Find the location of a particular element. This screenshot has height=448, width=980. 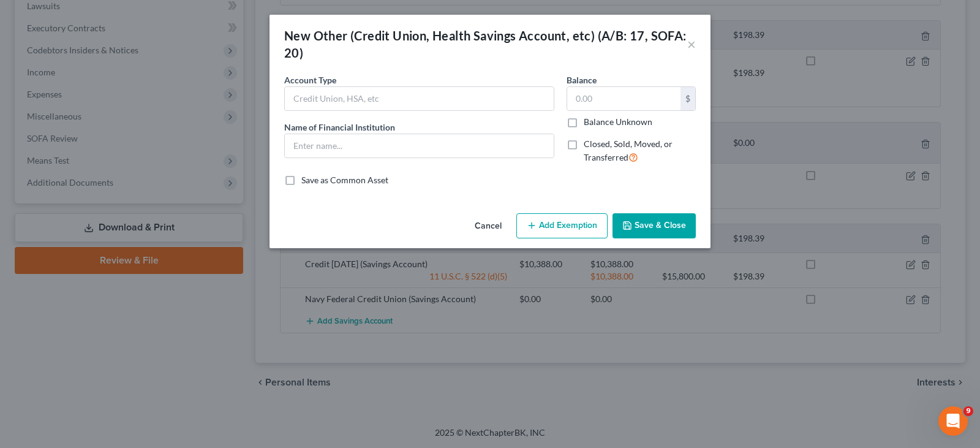

span: Closed, Sold, Moved, or Transferred is located at coordinates (628, 150).